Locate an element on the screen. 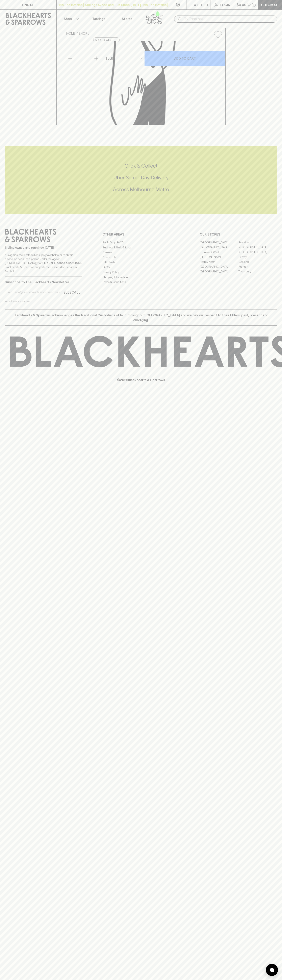 The image size is (282, 980). img: bubble-icon is located at coordinates (272, 970).